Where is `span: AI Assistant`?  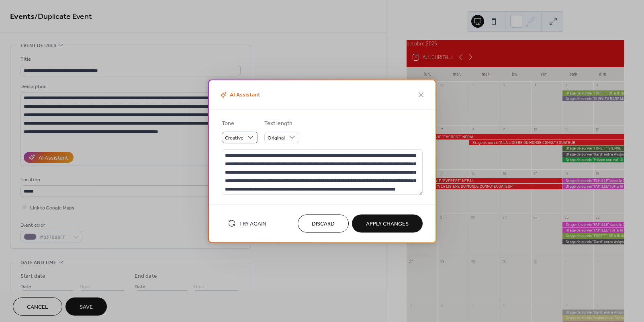
span: AI Assistant is located at coordinates (240, 95).